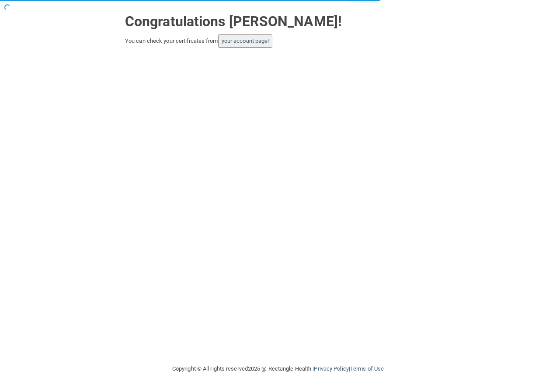  Describe the element at coordinates (367, 369) in the screenshot. I see `a: Terms of Use` at that location.